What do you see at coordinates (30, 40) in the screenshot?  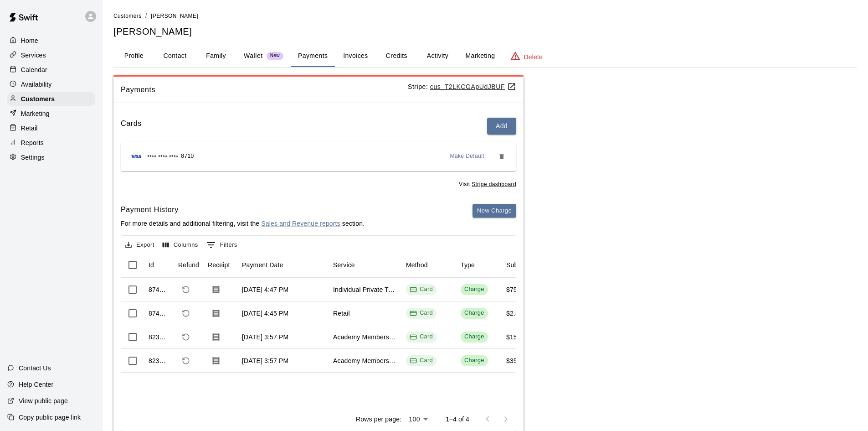 I see `p: Home` at bounding box center [30, 40].